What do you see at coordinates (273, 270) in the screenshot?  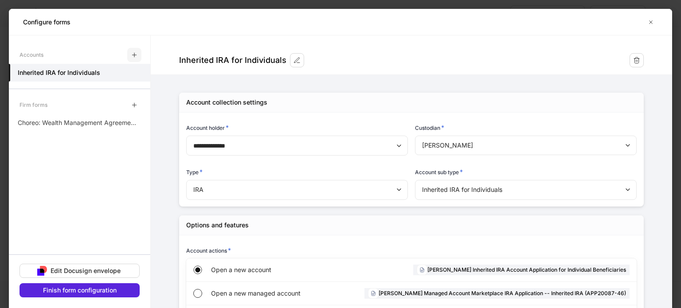 I see `span: Open a new account` at bounding box center [273, 270].